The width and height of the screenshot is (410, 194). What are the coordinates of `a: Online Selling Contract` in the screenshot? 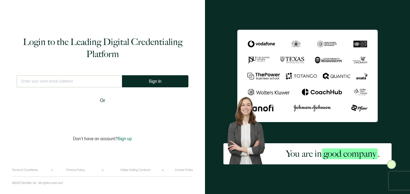 It's located at (135, 170).